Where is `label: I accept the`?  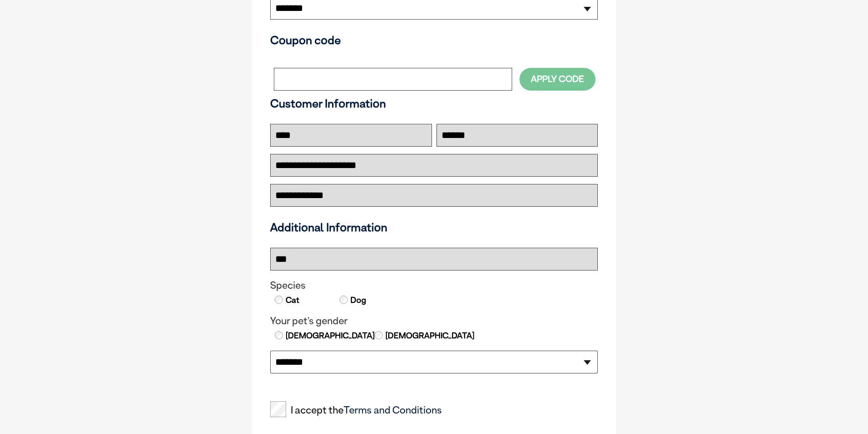 label: I accept the is located at coordinates (356, 410).